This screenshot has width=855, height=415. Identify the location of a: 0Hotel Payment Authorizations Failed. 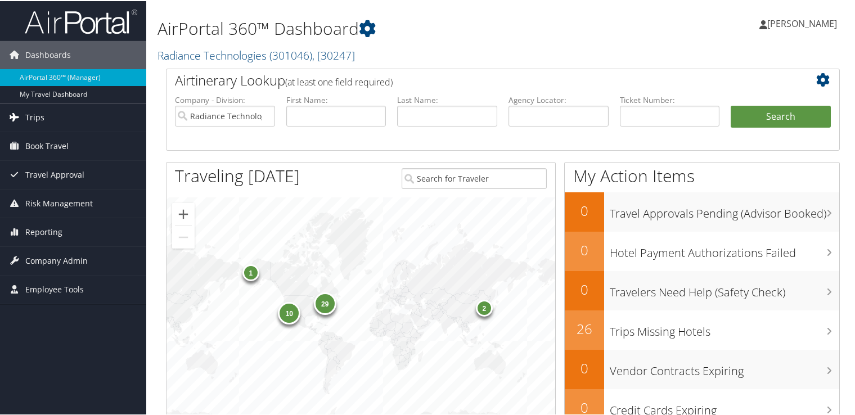
(702, 250).